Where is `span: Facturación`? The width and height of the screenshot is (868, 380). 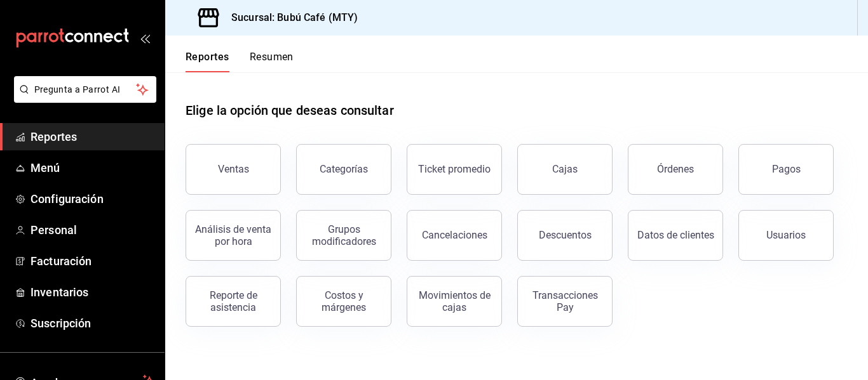 span: Facturación is located at coordinates (92, 261).